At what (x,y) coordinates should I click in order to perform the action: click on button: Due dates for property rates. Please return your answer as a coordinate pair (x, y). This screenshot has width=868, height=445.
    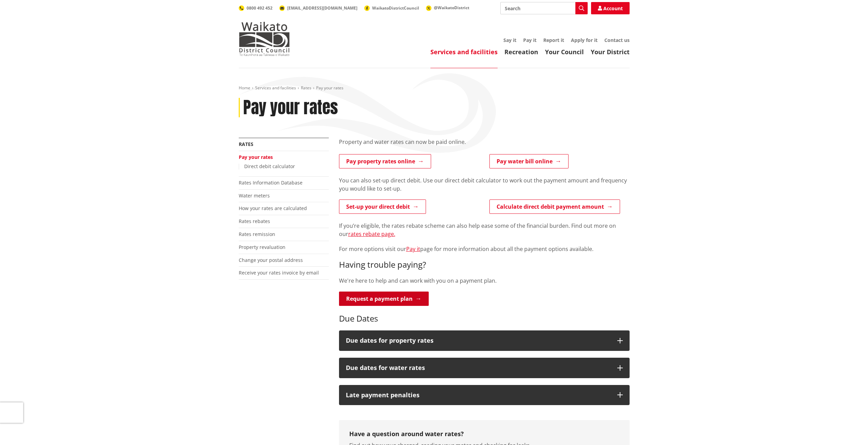
    Looking at the image, I should click on (484, 341).